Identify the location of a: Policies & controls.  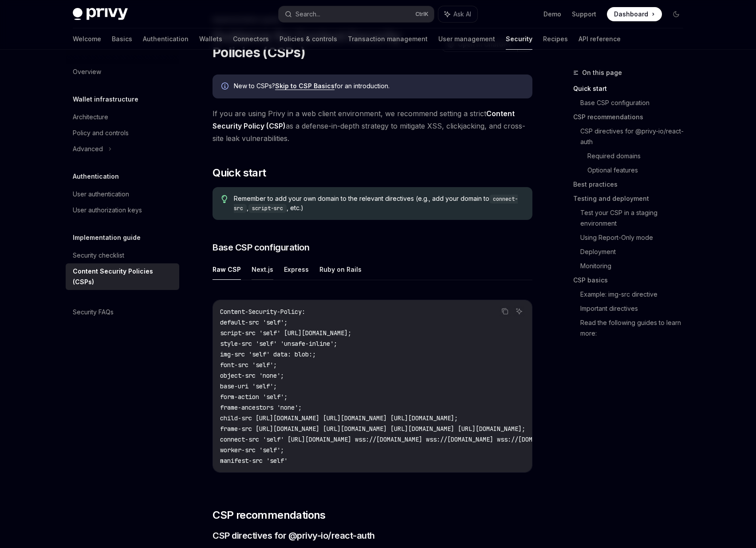
(308, 39).